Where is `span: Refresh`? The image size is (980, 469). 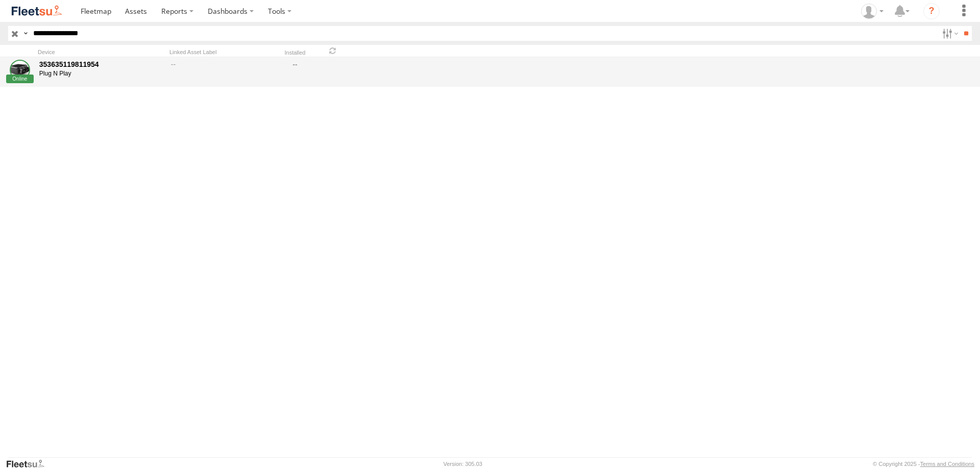
span: Refresh is located at coordinates (333, 51).